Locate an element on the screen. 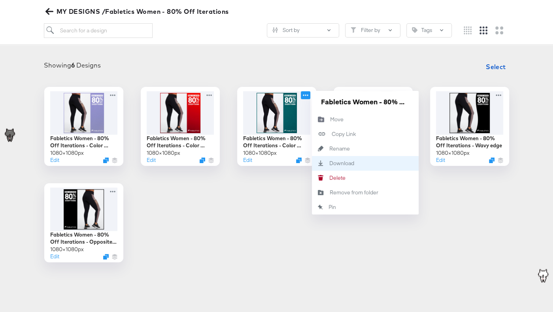 The image size is (553, 312). div: Fabletics Women - 80% Off Iterations - Color change B is located at coordinates (180, 142).